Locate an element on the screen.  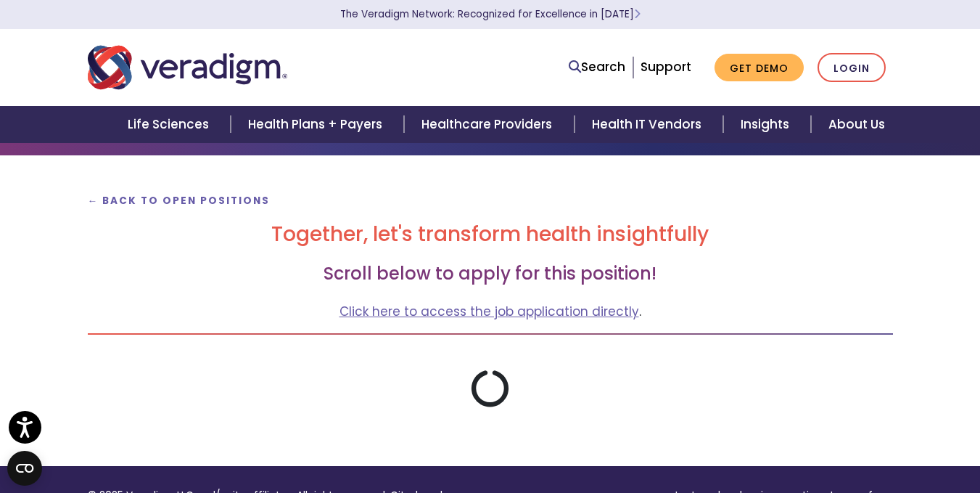
span: Learn More is located at coordinates (637, 13).